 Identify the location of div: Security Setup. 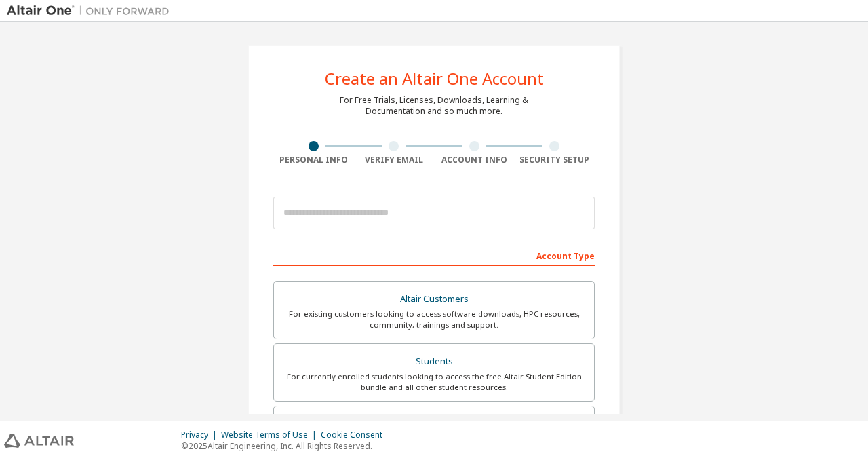
(555, 160).